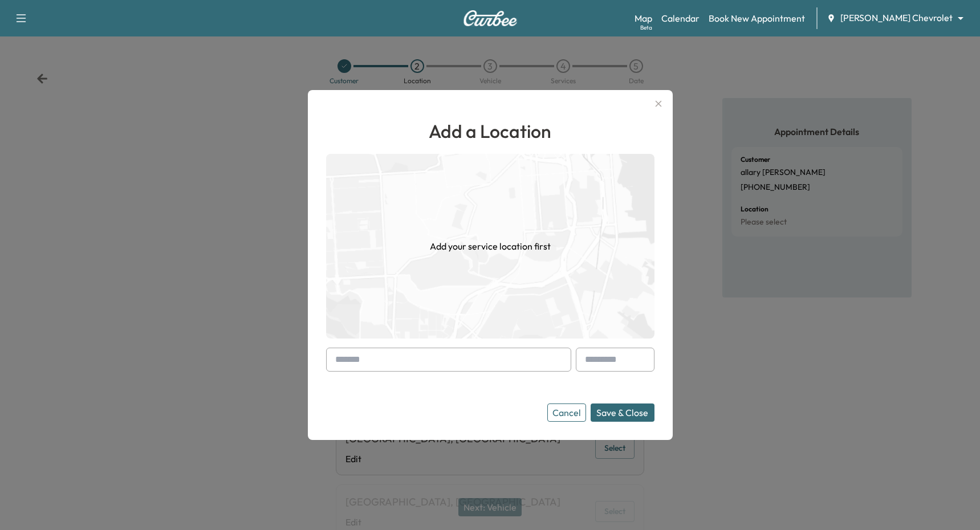 This screenshot has height=530, width=980. What do you see at coordinates (490, 132) in the screenshot?
I see `h1: Add a Location` at bounding box center [490, 132].